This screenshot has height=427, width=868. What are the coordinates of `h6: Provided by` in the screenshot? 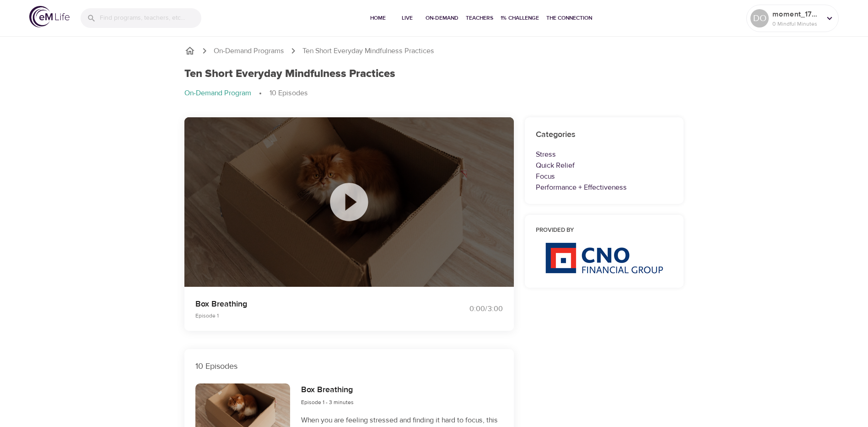 It's located at (605, 230).